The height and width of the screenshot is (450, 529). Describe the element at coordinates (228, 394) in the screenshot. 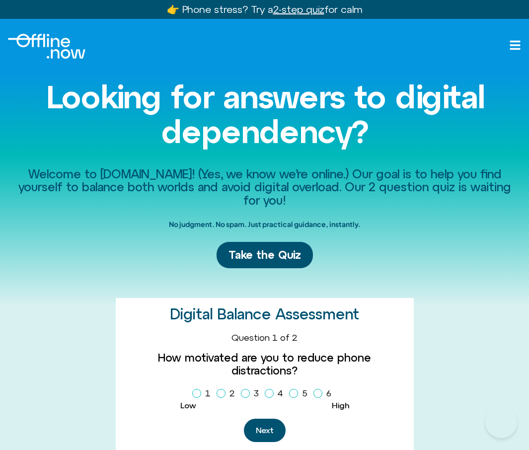

I see `label: 2` at that location.